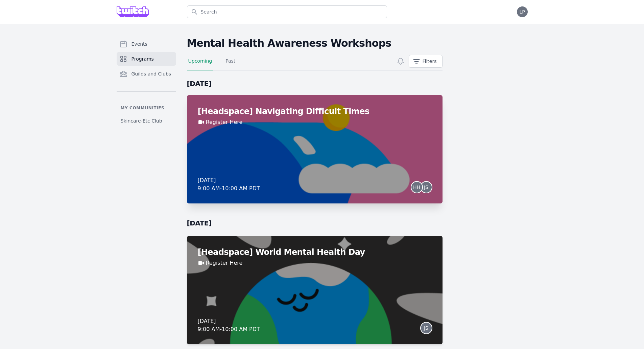  Describe the element at coordinates (416, 187) in the screenshot. I see `span: HH` at that location.